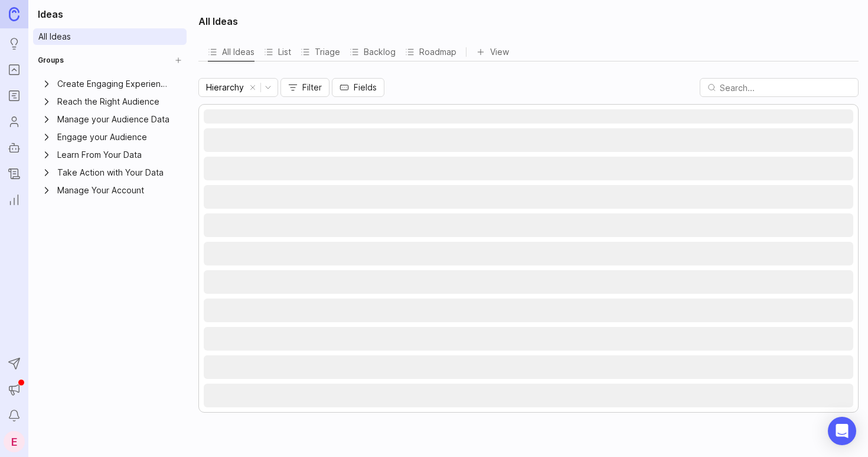  What do you see at coordinates (320, 51) in the screenshot?
I see `button: Triage` at bounding box center [320, 51].